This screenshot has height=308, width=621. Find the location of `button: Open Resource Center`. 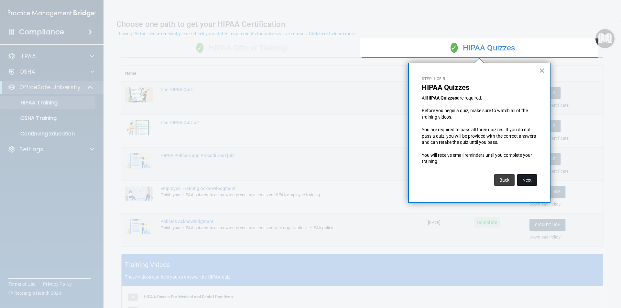

button: Open Resource Center is located at coordinates (605, 38).